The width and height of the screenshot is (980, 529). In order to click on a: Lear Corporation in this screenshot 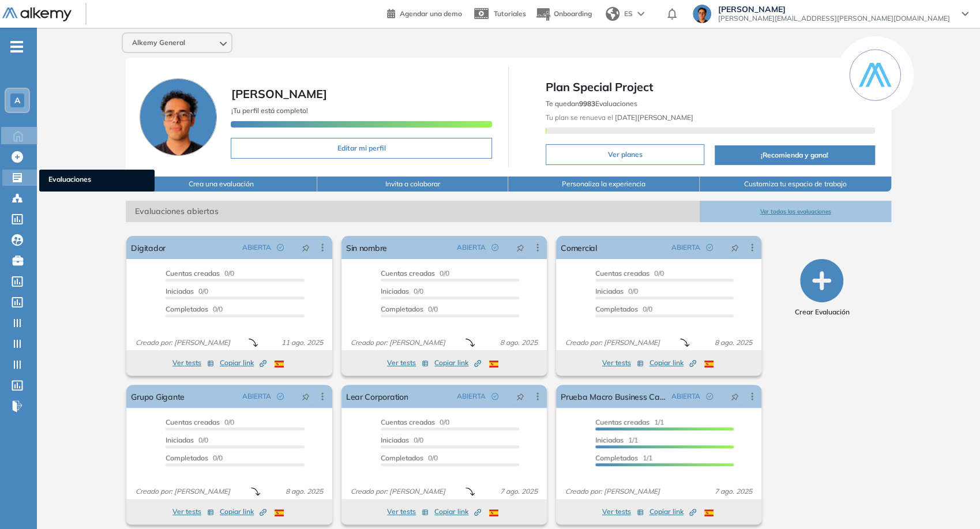, I will do `click(377, 397)`.